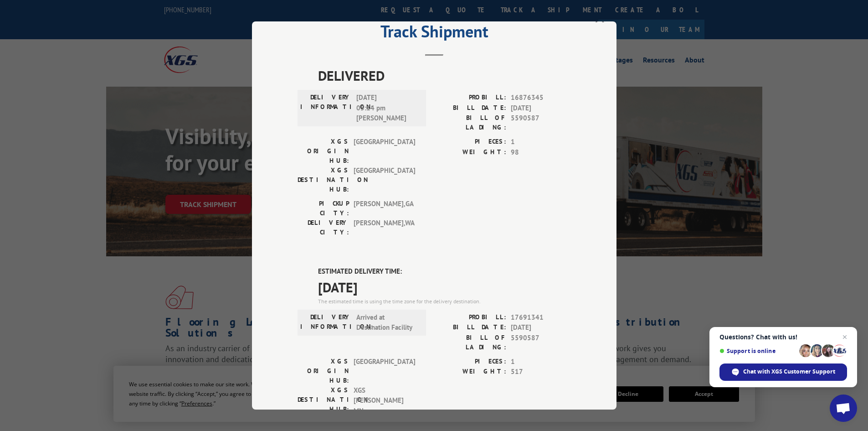 The height and width of the screenshot is (431, 868). I want to click on span: 98, so click(541, 152).